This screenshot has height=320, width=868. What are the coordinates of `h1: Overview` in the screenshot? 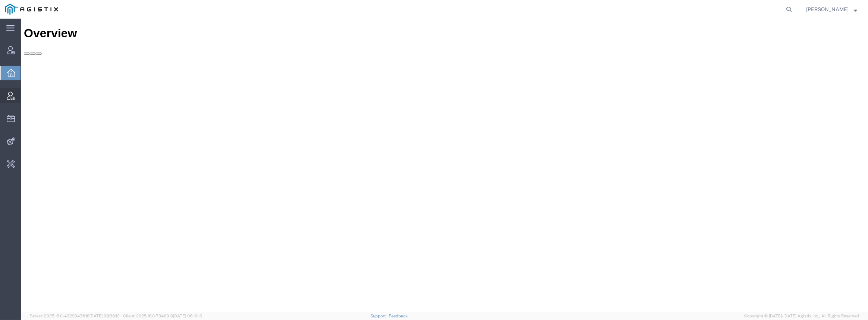 It's located at (424, 14).